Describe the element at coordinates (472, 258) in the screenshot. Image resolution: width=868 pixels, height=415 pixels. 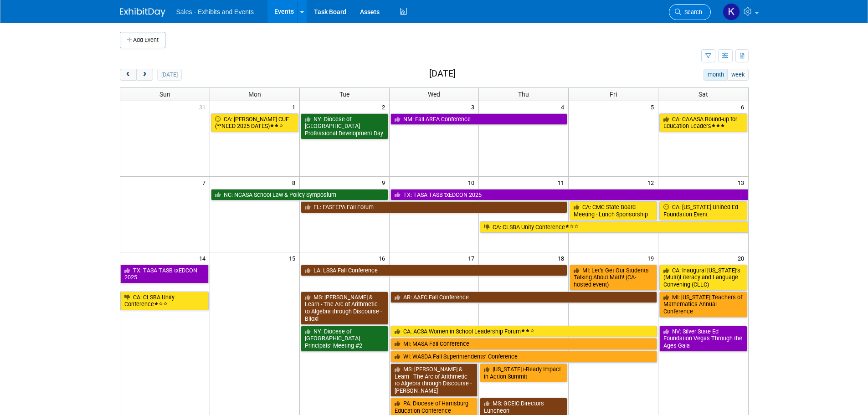
I see `span: 17` at that location.